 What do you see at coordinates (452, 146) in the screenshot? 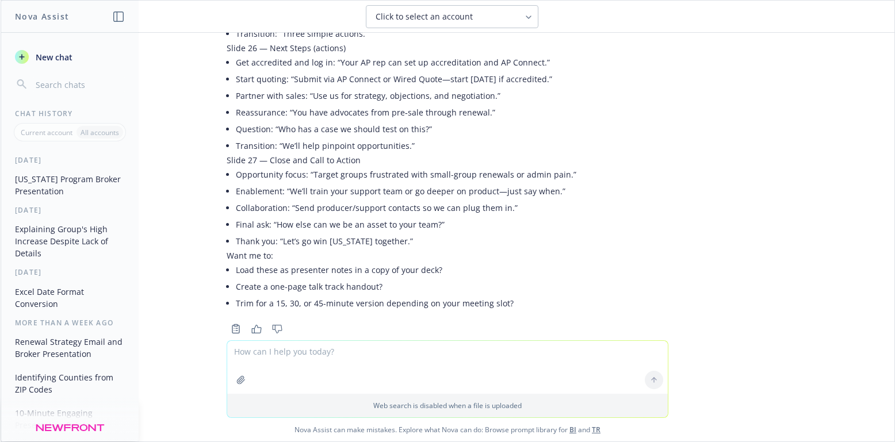
I see `li: Transition: “We’ll help pinpoint opportunities.”` at bounding box center [452, 146].